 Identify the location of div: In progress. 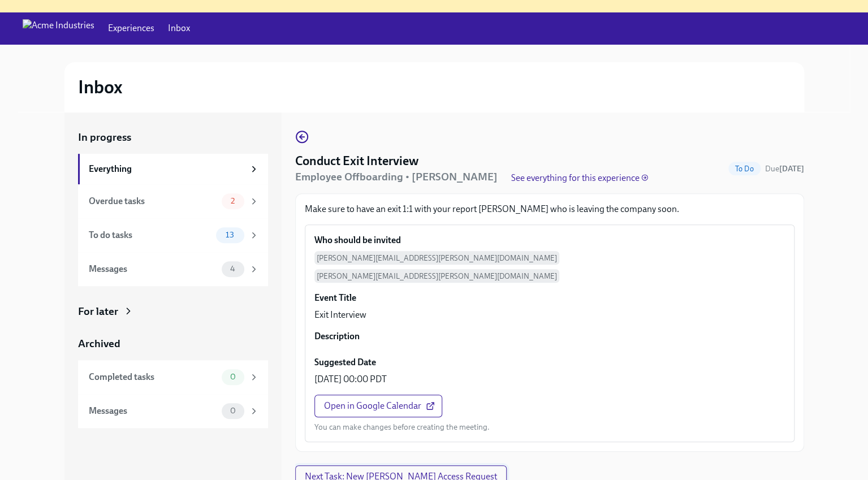
(173, 138).